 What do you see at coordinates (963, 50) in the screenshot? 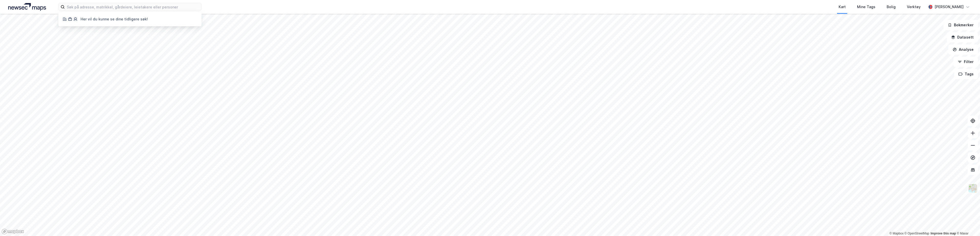
I see `button: Analyse` at bounding box center [963, 50].